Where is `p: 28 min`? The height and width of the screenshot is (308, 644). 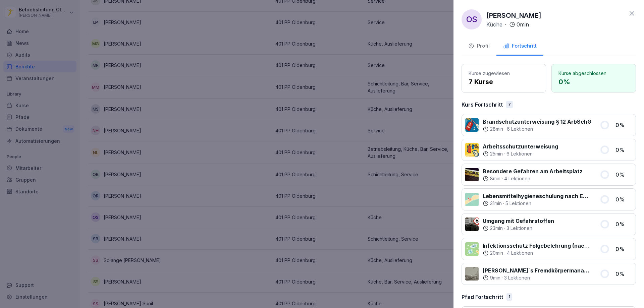
p: 28 min is located at coordinates (497, 129).